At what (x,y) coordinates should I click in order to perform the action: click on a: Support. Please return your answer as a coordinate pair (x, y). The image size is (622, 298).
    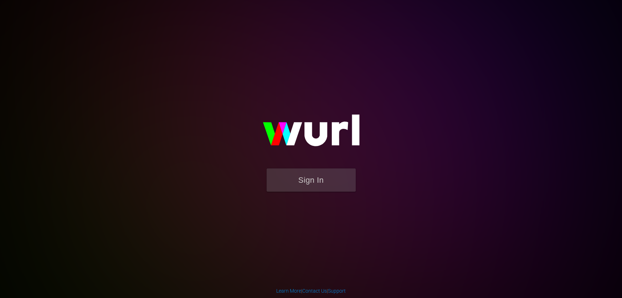
    Looking at the image, I should click on (337, 291).